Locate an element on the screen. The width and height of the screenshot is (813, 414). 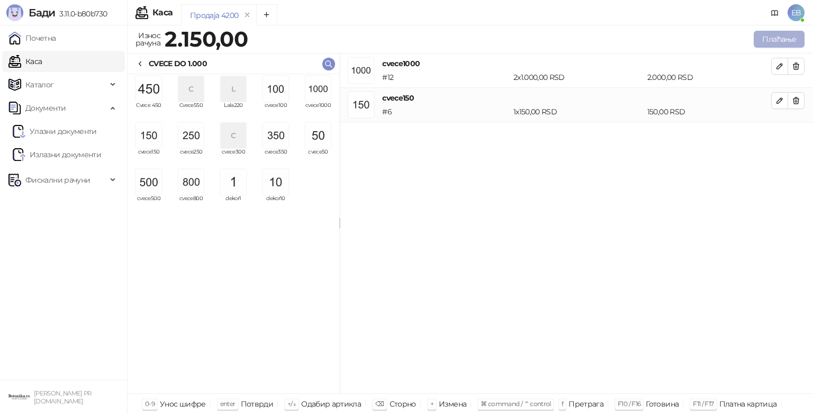
span: 0-9 is located at coordinates (150, 403).